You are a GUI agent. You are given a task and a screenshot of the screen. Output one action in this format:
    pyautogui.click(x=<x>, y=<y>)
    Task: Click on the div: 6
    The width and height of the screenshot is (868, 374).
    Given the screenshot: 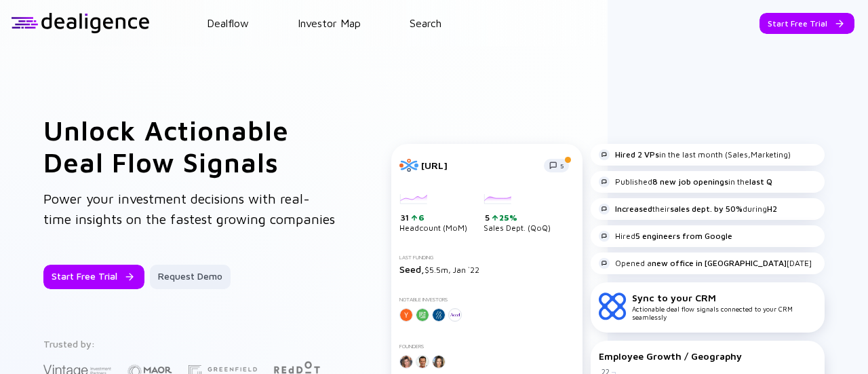 What is the action you would take?
    pyautogui.click(x=421, y=217)
    